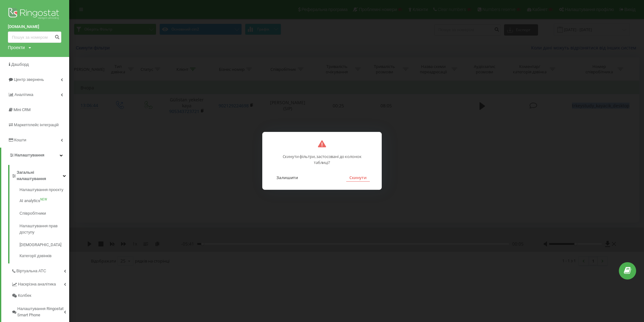 The image size is (644, 322). Describe the element at coordinates (24, 94) in the screenshot. I see `span: Аналiтика` at that location.